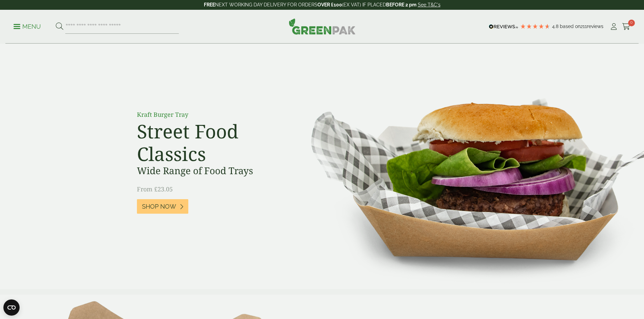 The height and width of the screenshot is (319, 644). I want to click on img: Street Food Classics, so click(467, 166).